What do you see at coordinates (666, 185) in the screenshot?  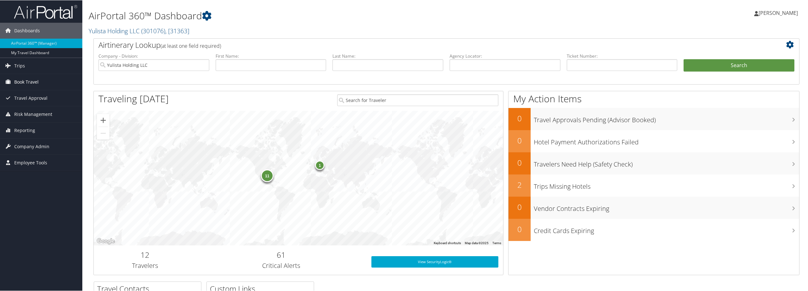 I see `h3: Trips Missing Hotels` at bounding box center [666, 185].